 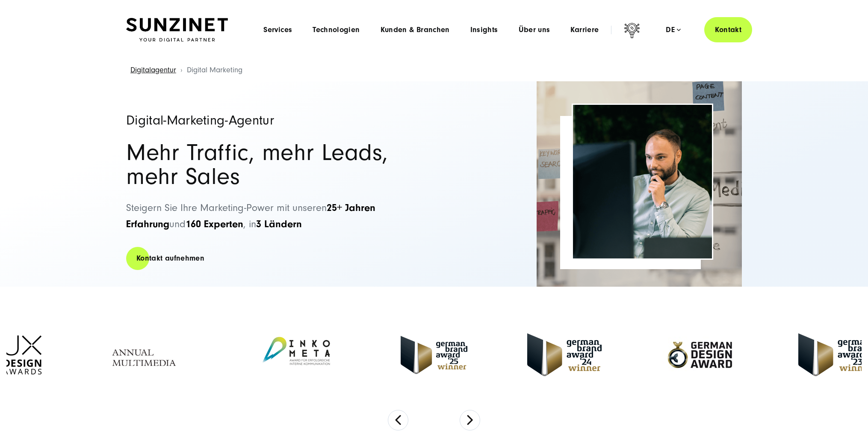 What do you see at coordinates (585, 30) in the screenshot?
I see `span: Karriere` at bounding box center [585, 30].